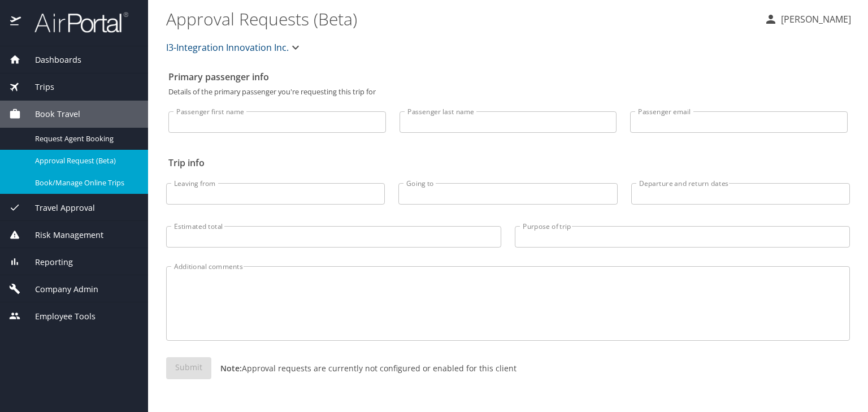 The width and height of the screenshot is (868, 412). What do you see at coordinates (508, 77) in the screenshot?
I see `h2: Primary passenger info` at bounding box center [508, 77].